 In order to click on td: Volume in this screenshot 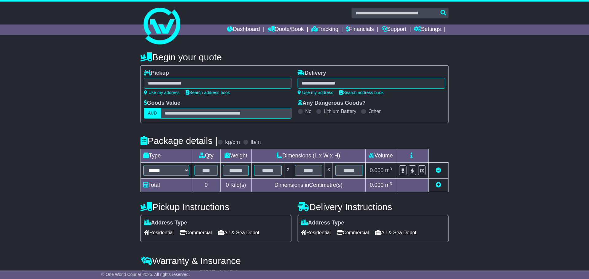, I will do `click(381, 156)`.